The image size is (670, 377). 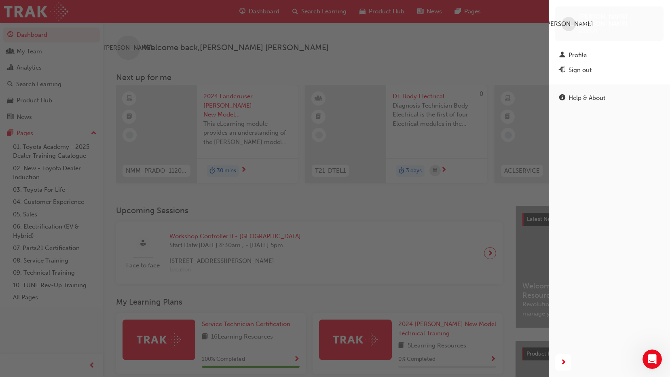 I want to click on span: man-icon, so click(x=562, y=55).